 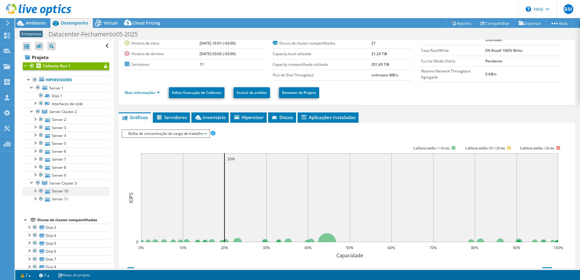 I want to click on span: Servidores, so click(x=171, y=117).